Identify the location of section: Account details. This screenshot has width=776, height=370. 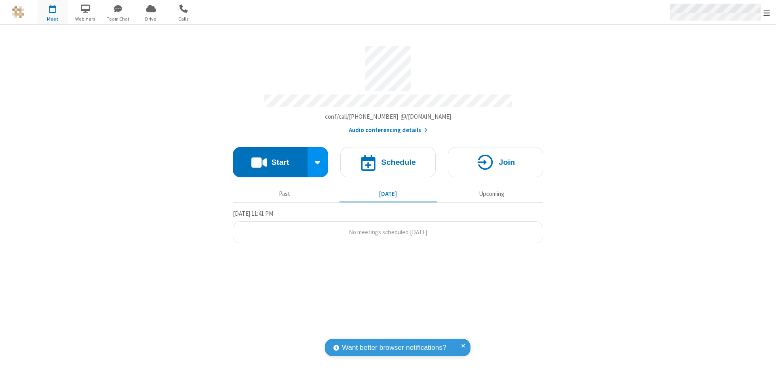
(388, 87).